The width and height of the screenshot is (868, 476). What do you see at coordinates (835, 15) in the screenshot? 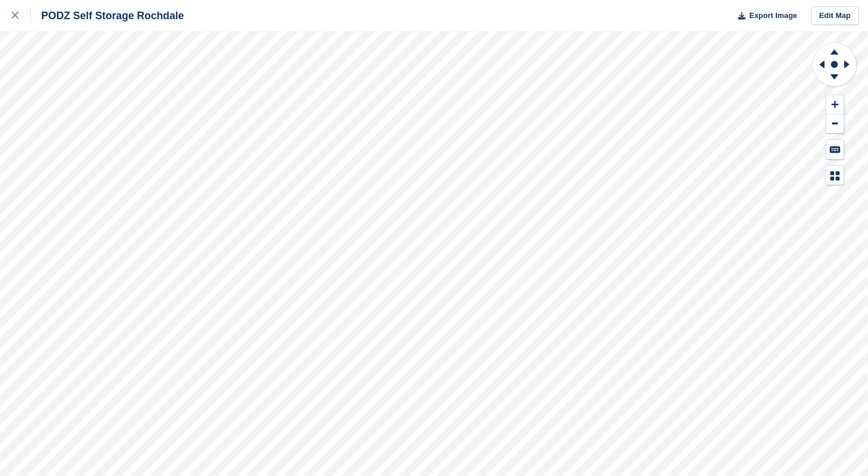
I see `a: Edit Map` at bounding box center [835, 15].